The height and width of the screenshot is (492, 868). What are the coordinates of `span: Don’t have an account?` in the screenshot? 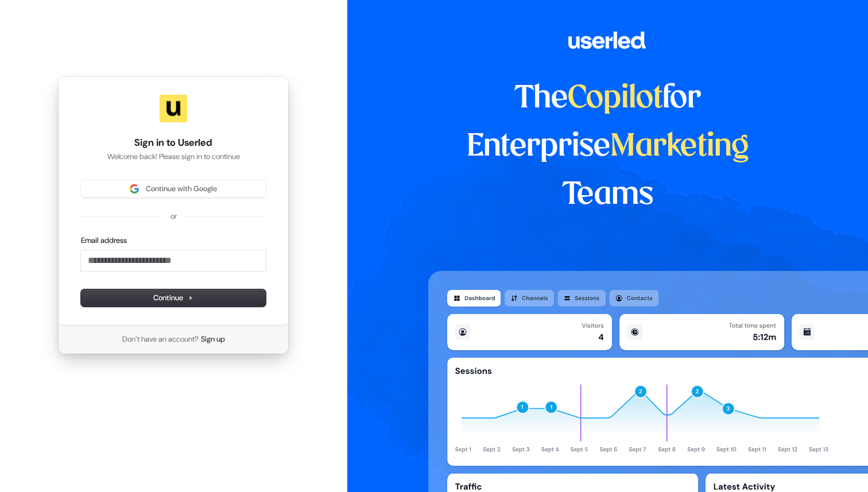 It's located at (160, 339).